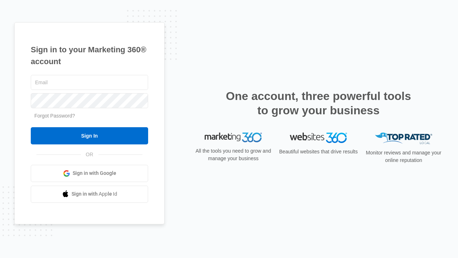 The height and width of the screenshot is (258, 458). I want to click on p: Monitor reviews and manage your online reputation, so click(404, 156).